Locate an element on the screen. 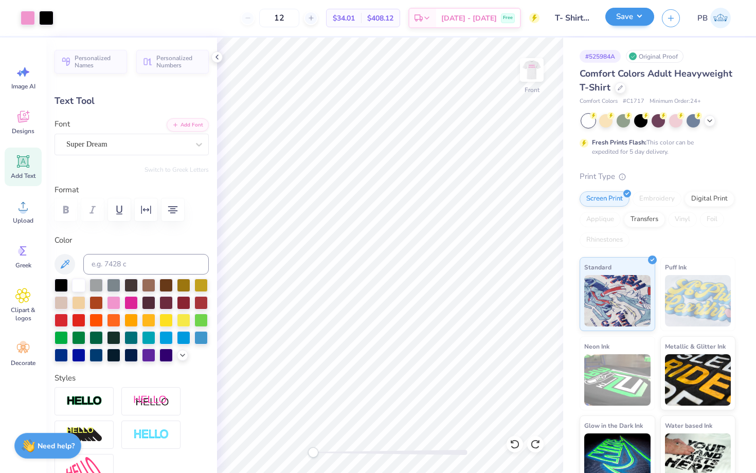 The width and height of the screenshot is (756, 473). span: Personalized Numbers is located at coordinates (179, 62).